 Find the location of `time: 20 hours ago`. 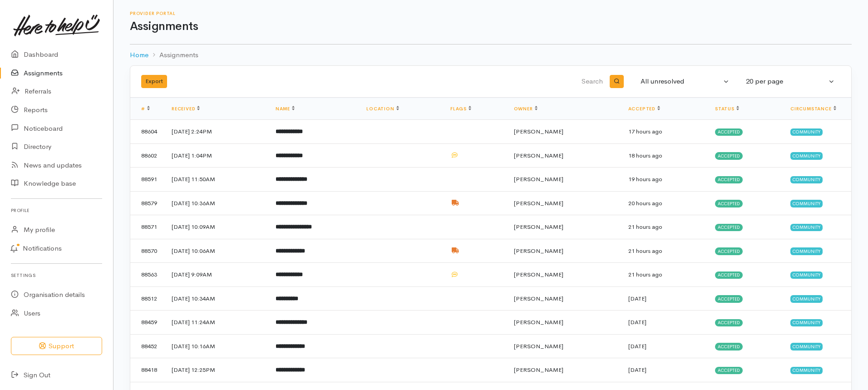

time: 20 hours ago is located at coordinates (645, 203).